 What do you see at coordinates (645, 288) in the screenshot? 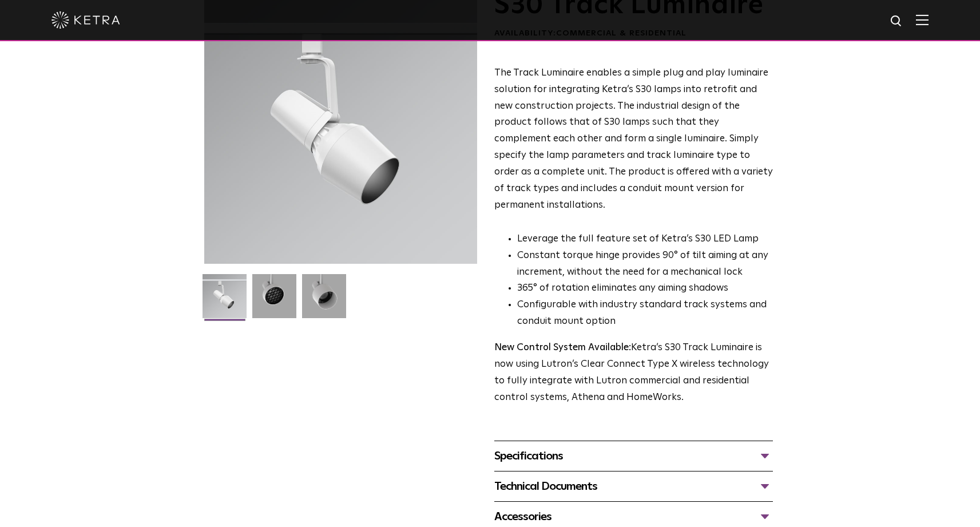
I see `li: 365° of rotation eliminates any aiming shadows` at bounding box center [645, 288].